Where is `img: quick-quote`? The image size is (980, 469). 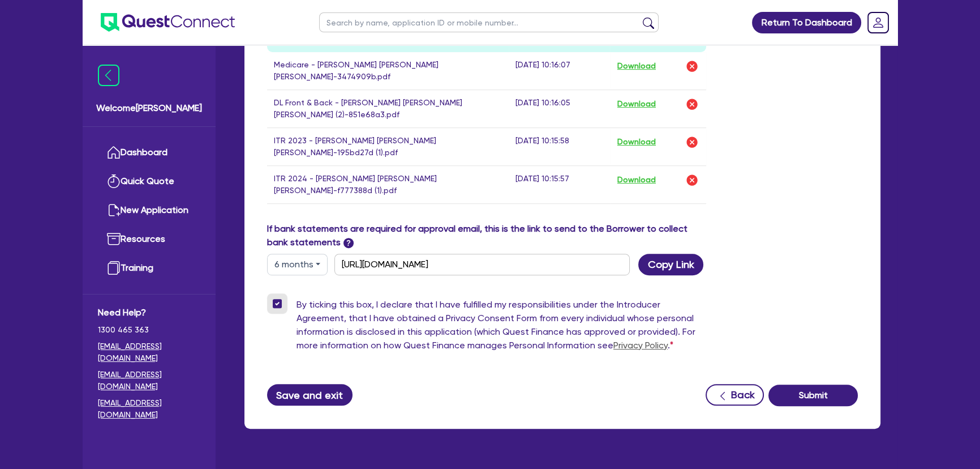 img: quick-quote is located at coordinates (114, 182).